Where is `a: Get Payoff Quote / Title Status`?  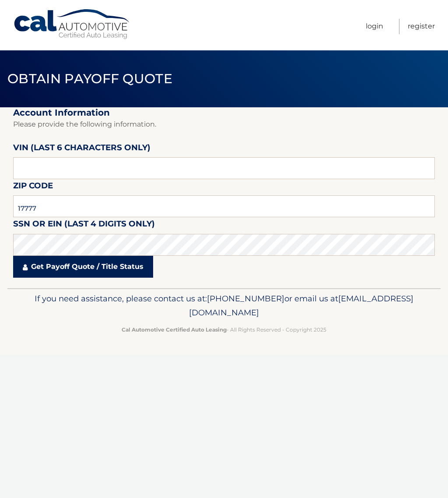
a: Get Payoff Quote / Title Status is located at coordinates (83, 267).